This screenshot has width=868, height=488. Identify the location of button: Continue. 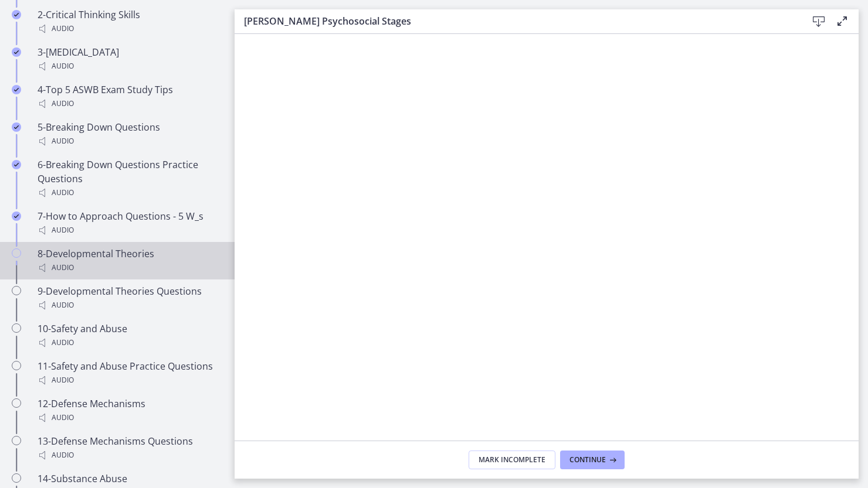
(592, 460).